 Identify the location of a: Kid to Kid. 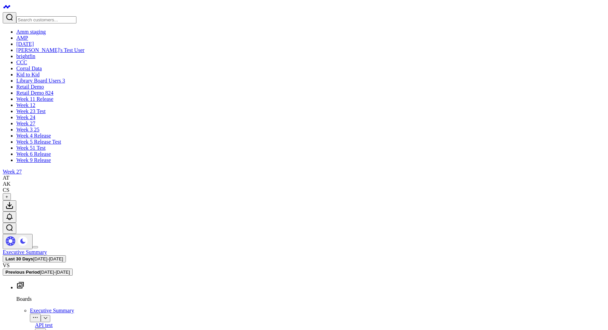
(28, 74).